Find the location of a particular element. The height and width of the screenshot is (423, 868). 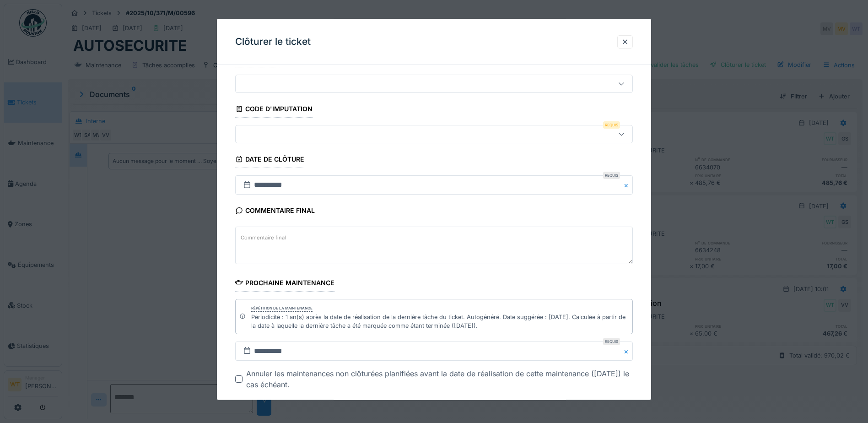

label: Commentaire final is located at coordinates (263, 237).